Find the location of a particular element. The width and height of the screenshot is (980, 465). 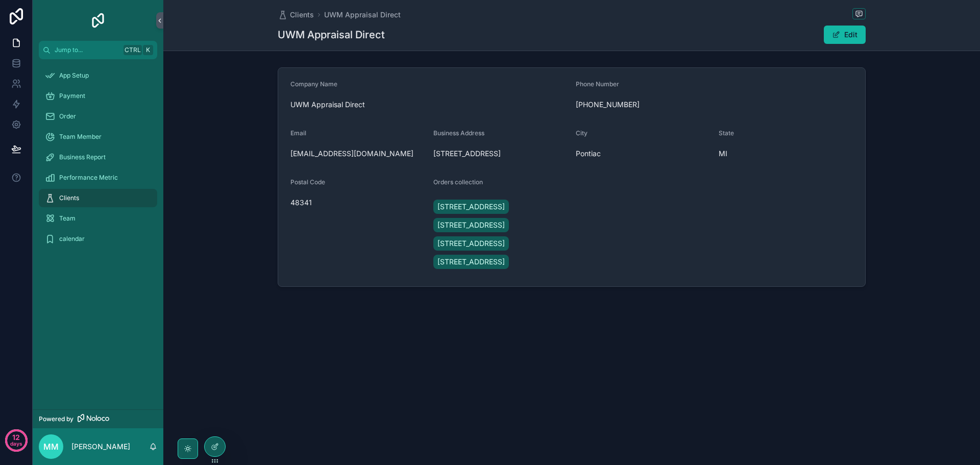

span: Payment is located at coordinates (72, 96).